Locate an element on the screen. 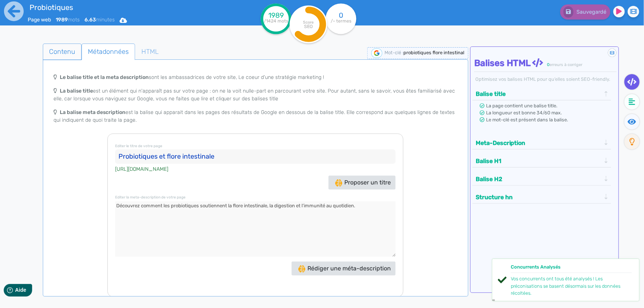 This screenshot has height=308, width=644. span: Page web is located at coordinates (39, 20).